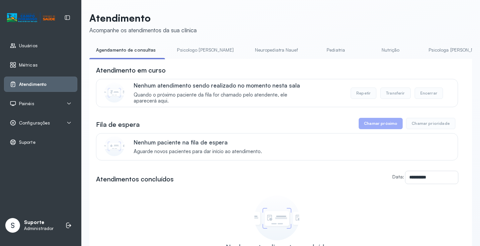 This screenshot has width=480, height=246. What do you see at coordinates (28, 65) in the screenshot?
I see `span: Métricas` at bounding box center [28, 65].